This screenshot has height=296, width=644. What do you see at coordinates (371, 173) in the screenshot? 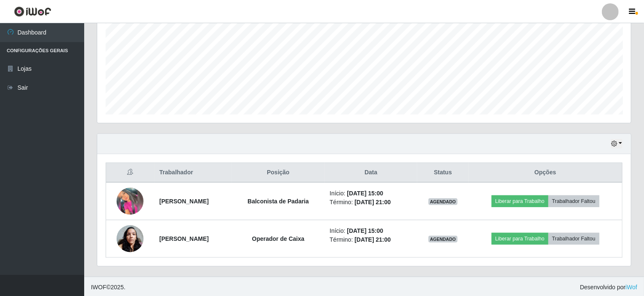
I see `th: Data` at bounding box center [371, 173].